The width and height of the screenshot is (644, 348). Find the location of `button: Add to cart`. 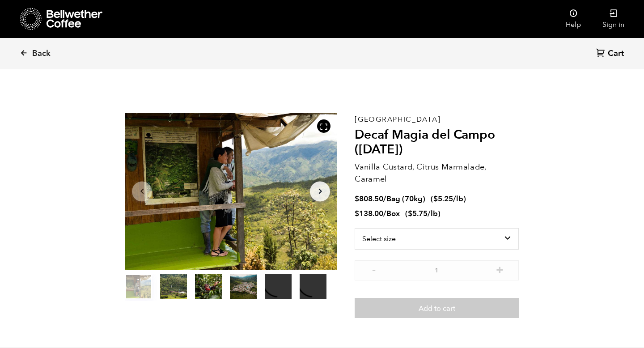

button: Add to cart is located at coordinates (436, 308).